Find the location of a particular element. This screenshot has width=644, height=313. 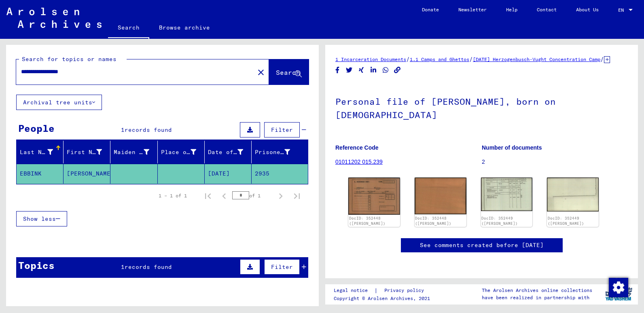

button: Previous page is located at coordinates (224, 196).